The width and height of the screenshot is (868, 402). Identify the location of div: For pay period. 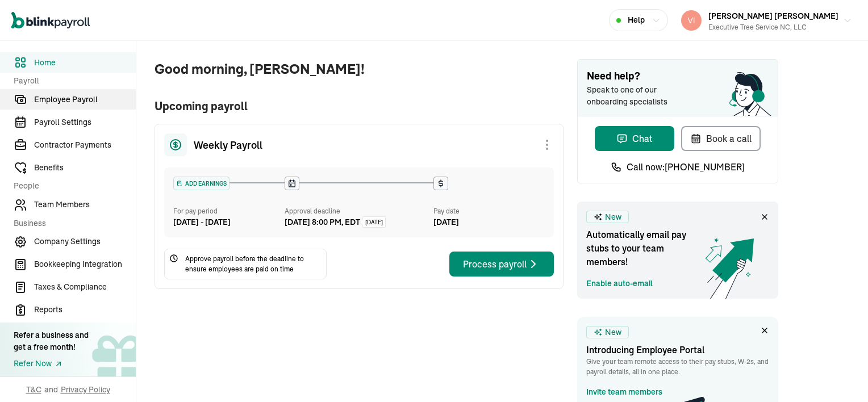
(229, 211).